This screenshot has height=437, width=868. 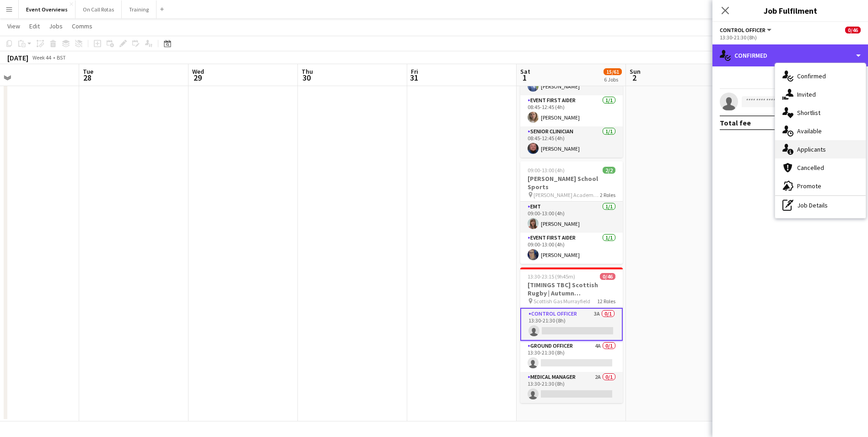 I want to click on span: 12 Roles, so click(x=606, y=301).